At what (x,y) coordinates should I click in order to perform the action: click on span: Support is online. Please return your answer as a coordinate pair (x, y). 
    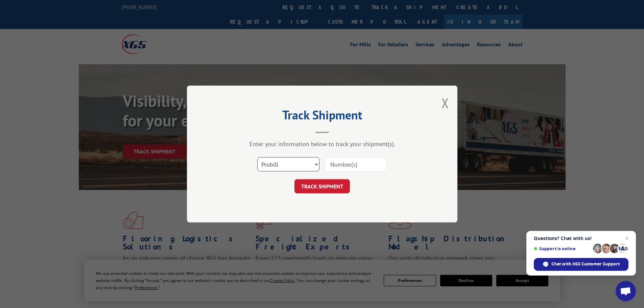
    Looking at the image, I should click on (562, 248).